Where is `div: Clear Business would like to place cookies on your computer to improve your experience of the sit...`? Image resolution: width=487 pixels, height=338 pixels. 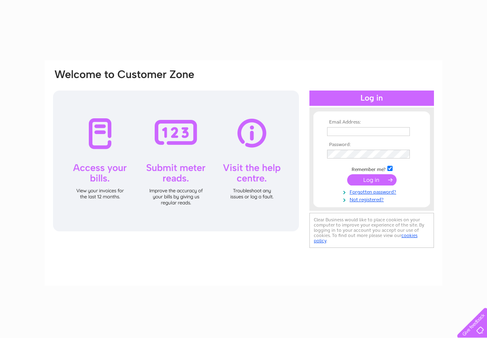
div: Clear Business would like to place cookies on your computer to improve your experience of the sit... is located at coordinates (372, 230).